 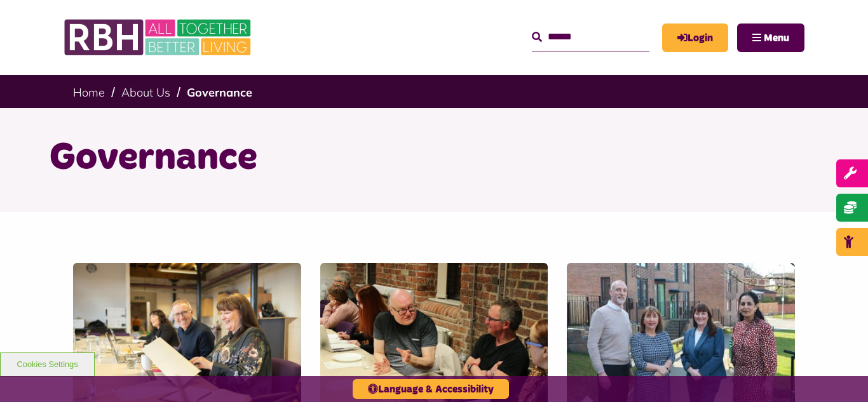 What do you see at coordinates (434, 158) in the screenshot?
I see `h1: Governance` at bounding box center [434, 158].